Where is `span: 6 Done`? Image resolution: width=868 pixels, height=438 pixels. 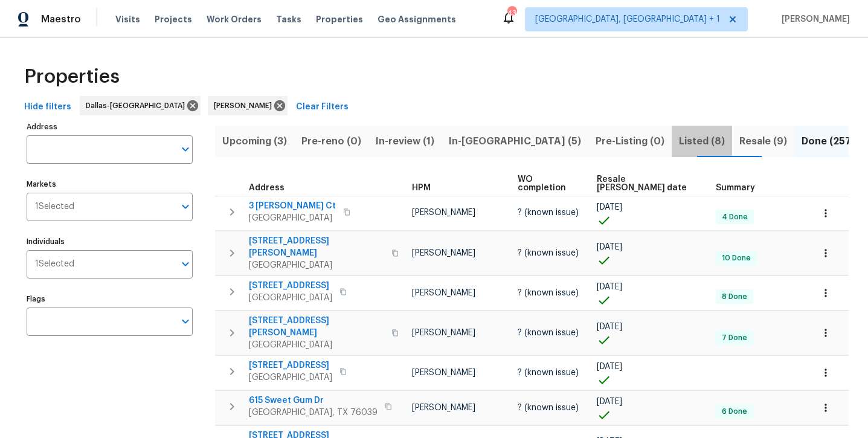
span: 6 Done is located at coordinates (734, 411).